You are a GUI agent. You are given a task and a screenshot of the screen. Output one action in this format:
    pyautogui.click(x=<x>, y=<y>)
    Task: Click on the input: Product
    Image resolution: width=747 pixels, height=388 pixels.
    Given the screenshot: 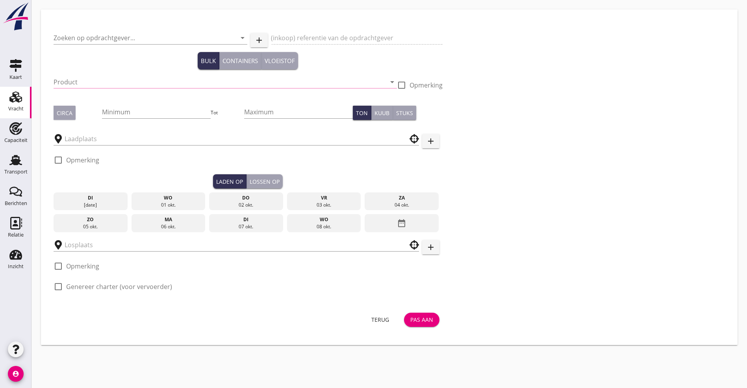 What is the action you would take?
    pyautogui.click(x=220, y=82)
    